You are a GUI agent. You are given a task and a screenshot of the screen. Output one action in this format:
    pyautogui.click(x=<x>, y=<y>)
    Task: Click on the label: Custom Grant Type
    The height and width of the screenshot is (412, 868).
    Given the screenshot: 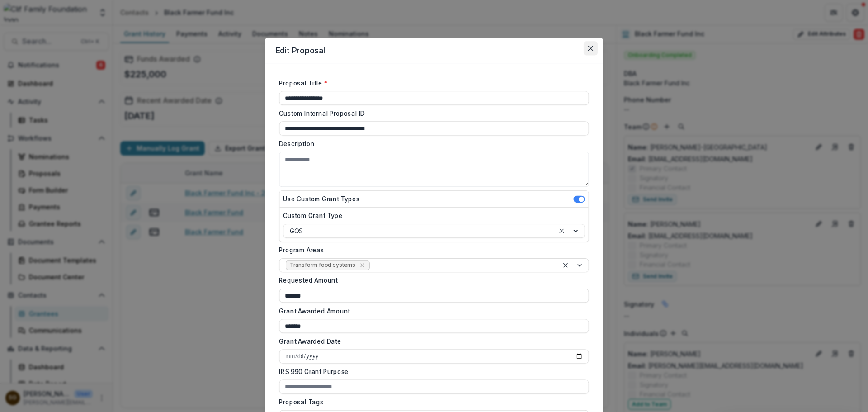 What is the action you would take?
    pyautogui.click(x=431, y=216)
    